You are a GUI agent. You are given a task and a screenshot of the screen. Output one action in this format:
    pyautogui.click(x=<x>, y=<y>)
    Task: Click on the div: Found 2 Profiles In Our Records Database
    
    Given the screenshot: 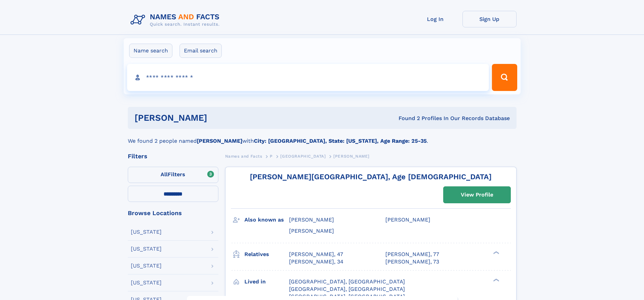 What is the action you would take?
    pyautogui.click(x=406, y=118)
    